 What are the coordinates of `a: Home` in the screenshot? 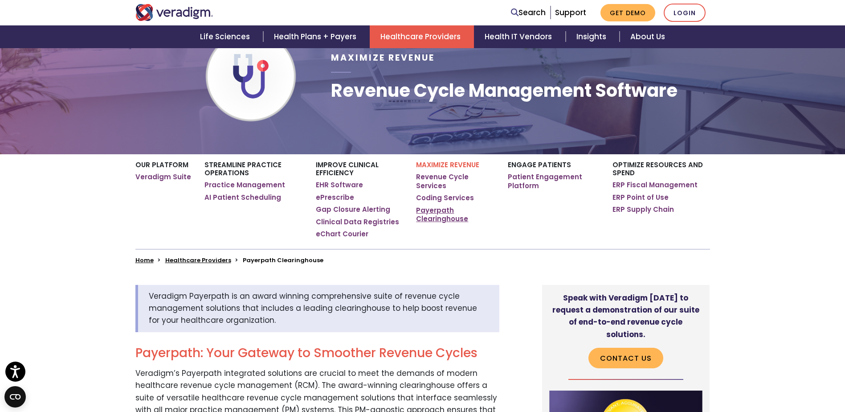 It's located at (144, 260).